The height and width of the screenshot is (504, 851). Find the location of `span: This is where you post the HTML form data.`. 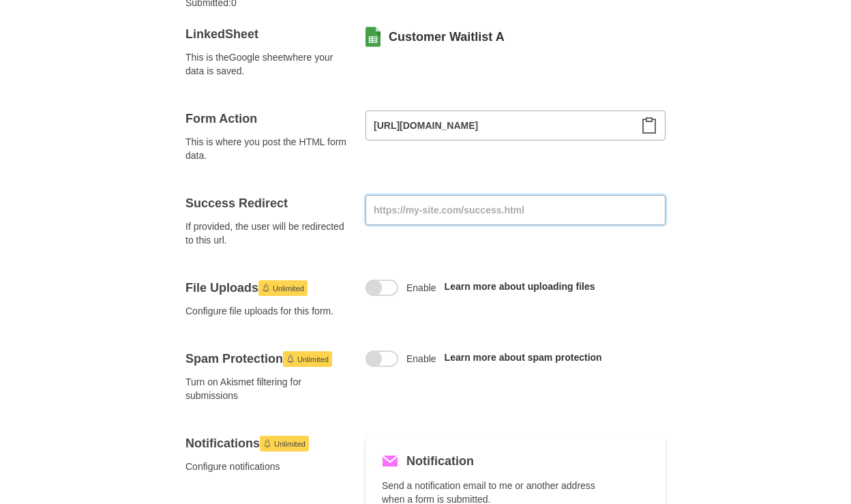

span: This is where you post the HTML form data. is located at coordinates (268, 149).